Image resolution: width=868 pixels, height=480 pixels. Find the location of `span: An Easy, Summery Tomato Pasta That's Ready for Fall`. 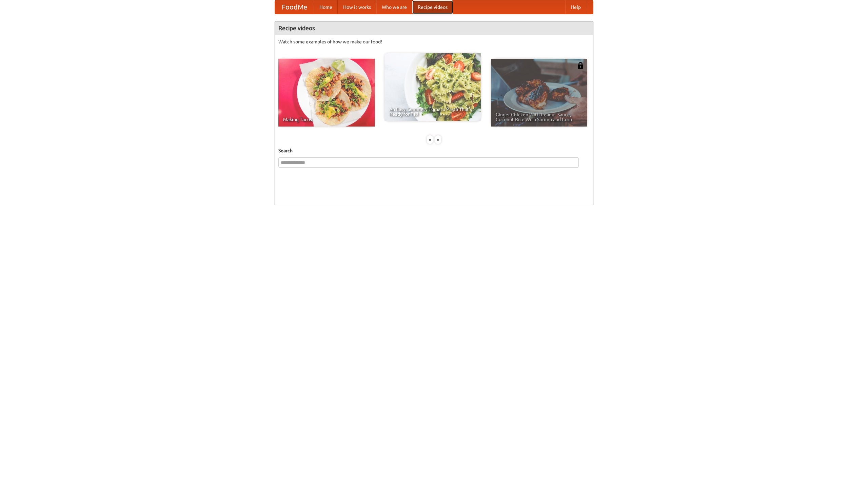

span: An Easy, Summery Tomato Pasta That's Ready for Fall is located at coordinates (433, 111).